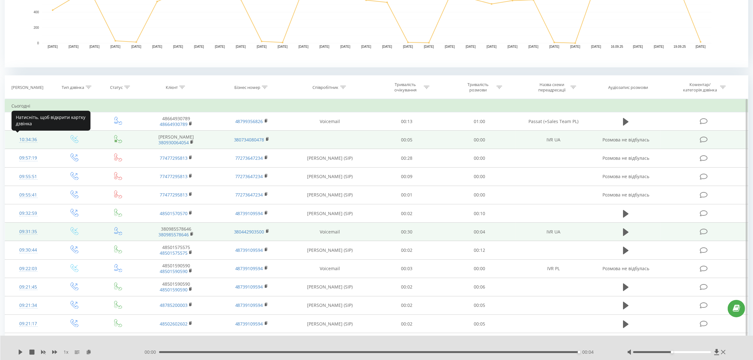 The image size is (753, 360). What do you see at coordinates (28, 287) in the screenshot?
I see `div: 09:21:45` at bounding box center [28, 287].